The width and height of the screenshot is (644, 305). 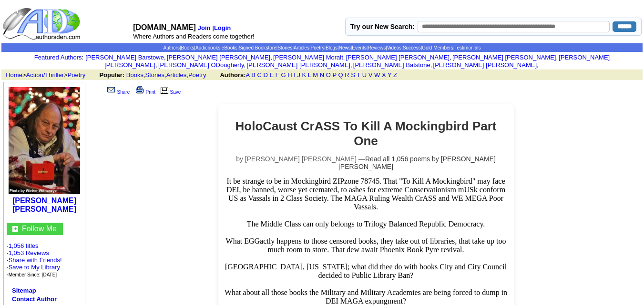 What do you see at coordinates (345, 48) in the screenshot?
I see `a: News` at bounding box center [345, 48].